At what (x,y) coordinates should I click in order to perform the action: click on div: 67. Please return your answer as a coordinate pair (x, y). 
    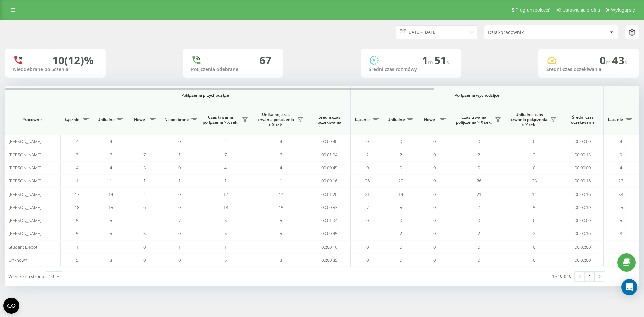
    Looking at the image, I should click on (265, 60).